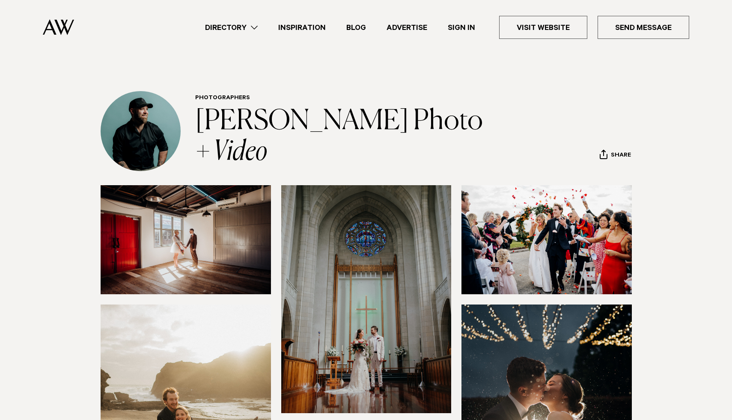 The image size is (732, 420). I want to click on img: Profile Avatar, so click(140, 131).